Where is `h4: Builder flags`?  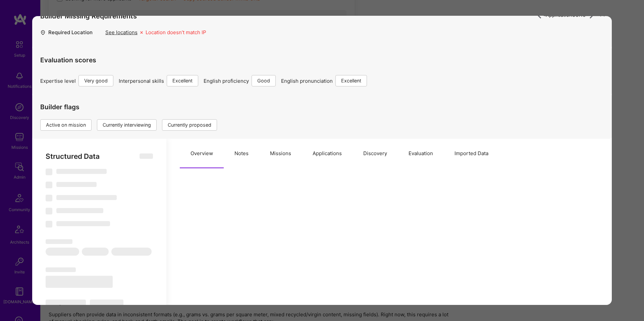 h4: Builder flags is located at coordinates (131, 107).